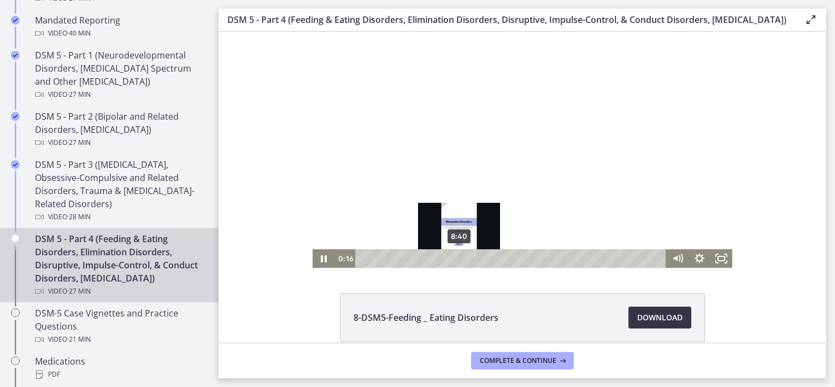 The image size is (835, 387). I want to click on button: Complete & continue, so click(523, 361).